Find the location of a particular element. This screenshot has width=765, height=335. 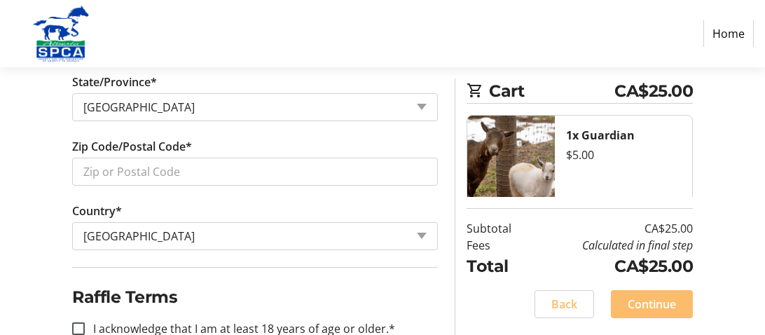

span: Back is located at coordinates (564, 304).